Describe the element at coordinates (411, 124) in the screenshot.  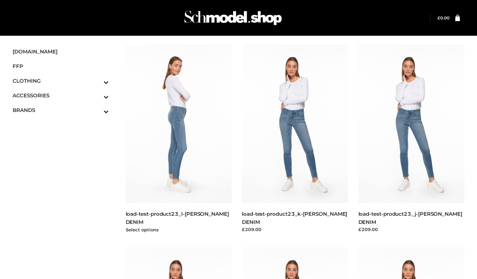
I see `img: load-test-product23_j-PARKER SMITH DENIM` at that location.